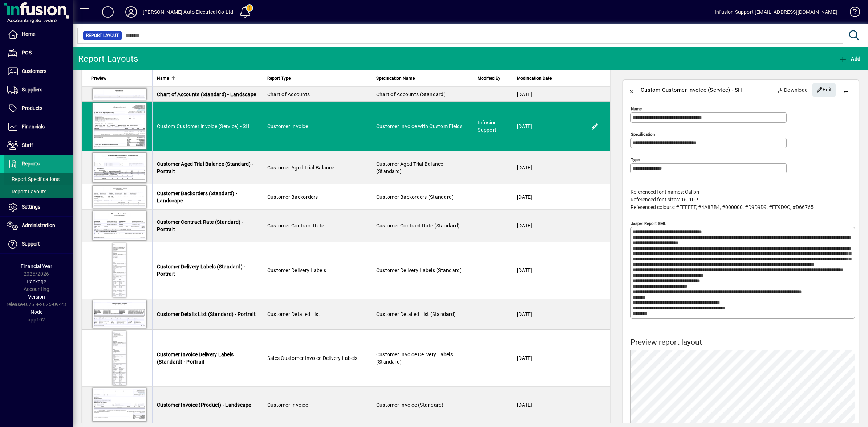 The image size is (868, 427). I want to click on span: Staff, so click(27, 145).